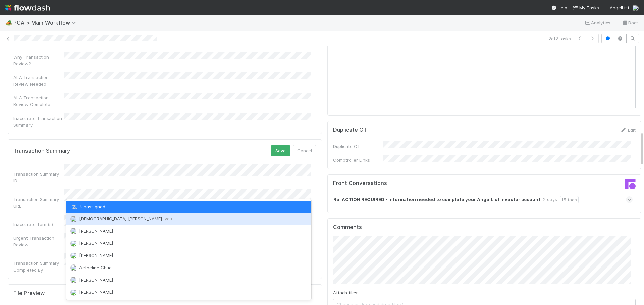  What do you see at coordinates (29, 293) in the screenshot?
I see `h5: File Preview` at bounding box center [29, 293].